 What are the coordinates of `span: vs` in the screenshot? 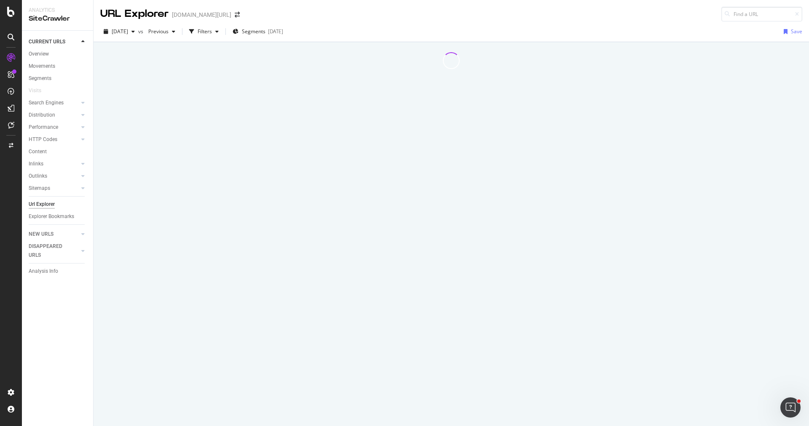 It's located at (142, 31).